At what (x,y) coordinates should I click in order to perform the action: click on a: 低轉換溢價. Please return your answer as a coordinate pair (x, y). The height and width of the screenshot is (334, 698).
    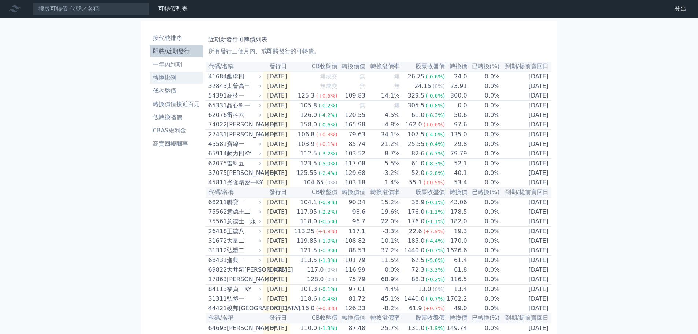
    Looking at the image, I should click on (176, 117).